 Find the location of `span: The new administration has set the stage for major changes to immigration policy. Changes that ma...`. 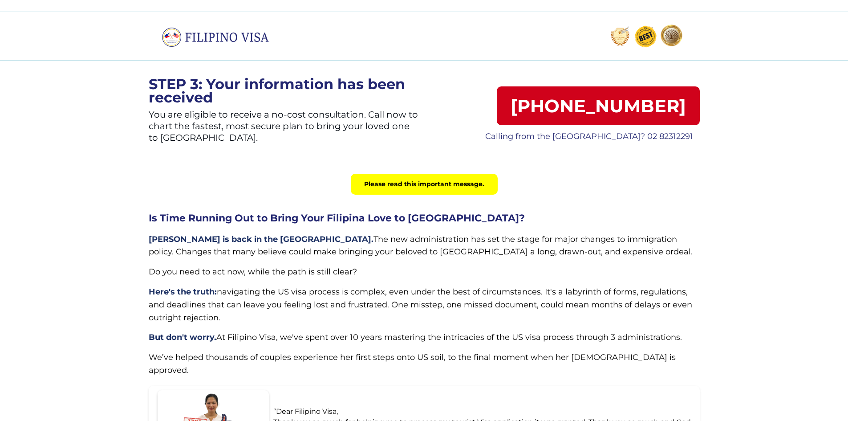

span: The new administration has set the stage for major changes to immigration policy. Changes that ma... is located at coordinates (421, 245).